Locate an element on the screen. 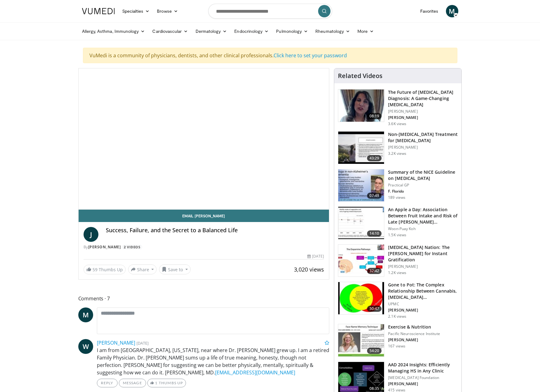  button: Share is located at coordinates (143, 269).